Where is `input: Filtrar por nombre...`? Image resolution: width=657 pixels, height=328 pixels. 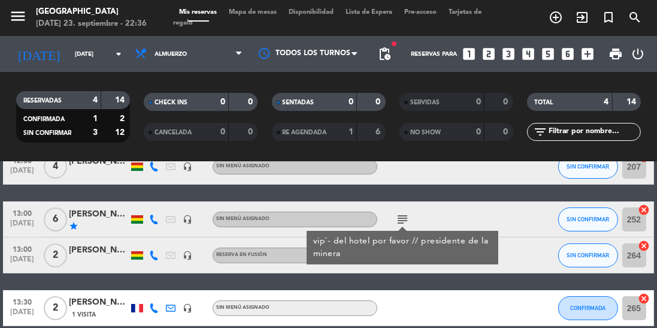 input: Filtrar por nombre... is located at coordinates (594, 132).